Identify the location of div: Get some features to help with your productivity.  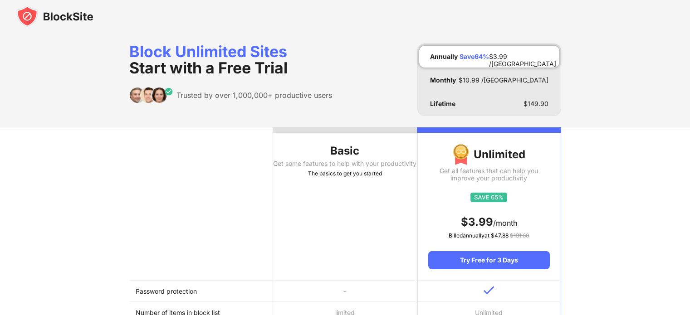
(345, 164).